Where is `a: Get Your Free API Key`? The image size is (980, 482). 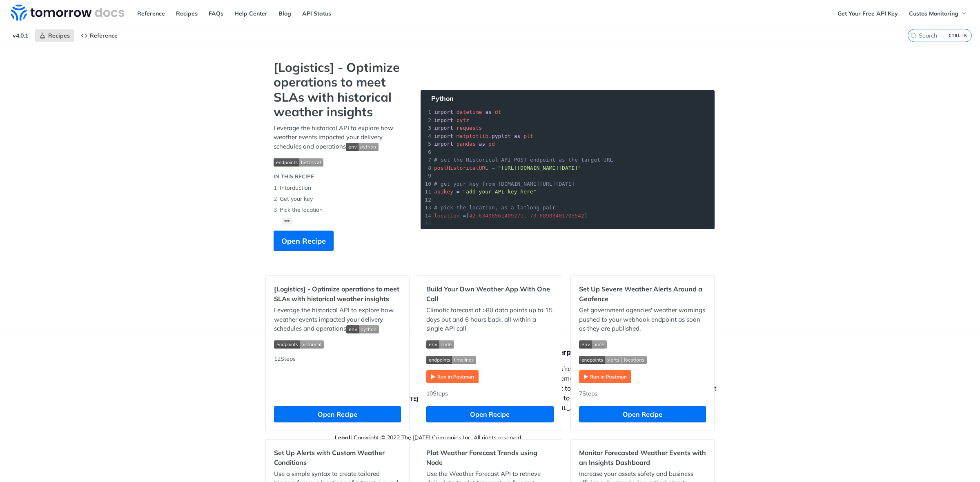 a: Get Your Free API Key is located at coordinates (868, 13).